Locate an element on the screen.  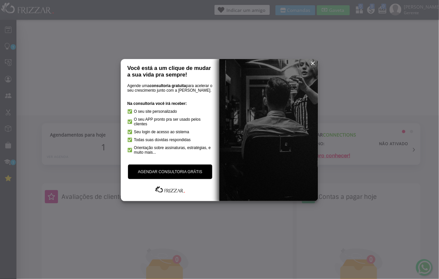
button: ui-button is located at coordinates (313, 63).